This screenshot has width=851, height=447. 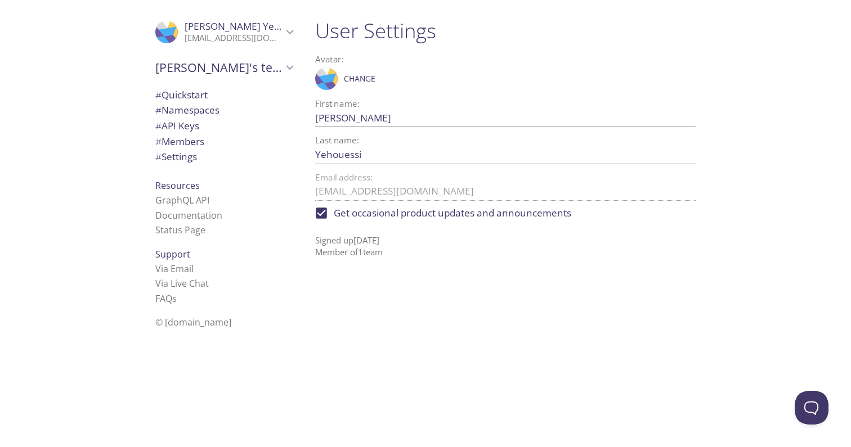 What do you see at coordinates (505, 30) in the screenshot?
I see `h1: User Settings` at bounding box center [505, 30].